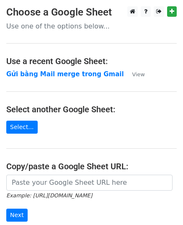  I want to click on a: Select..., so click(22, 127).